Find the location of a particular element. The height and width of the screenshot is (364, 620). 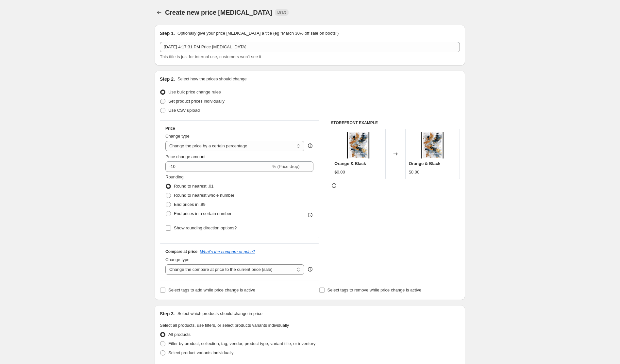

h2: Step 2. is located at coordinates (167, 79).